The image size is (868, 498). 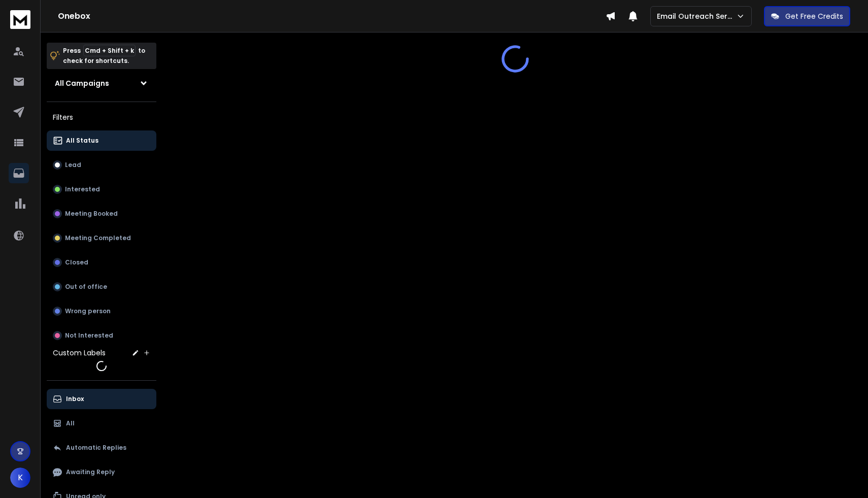 What do you see at coordinates (91, 472) in the screenshot?
I see `p: Awaiting Reply` at bounding box center [91, 472].